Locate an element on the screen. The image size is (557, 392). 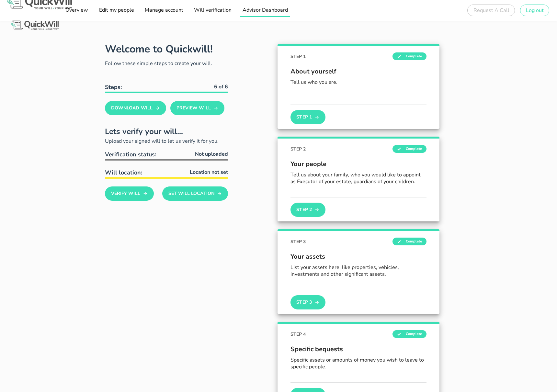
p: List your assets here, like properties, vehicles, investments and other significant assets. is located at coordinates (358, 271).